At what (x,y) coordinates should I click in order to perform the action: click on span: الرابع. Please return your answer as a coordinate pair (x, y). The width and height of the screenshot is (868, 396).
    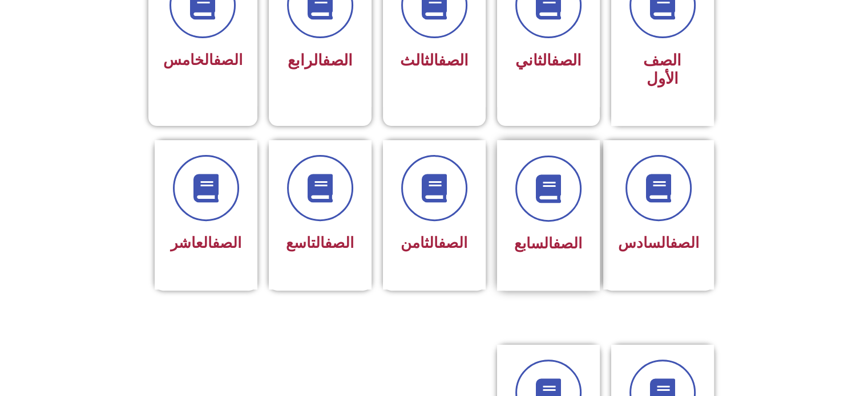
    Looking at the image, I should click on (321, 60).